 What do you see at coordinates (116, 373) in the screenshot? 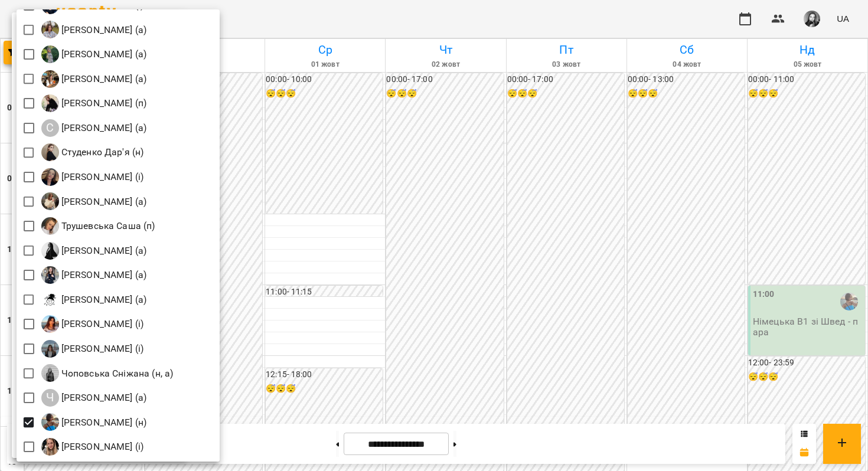
I see `p: Чоповська Сніжана (н, а)` at bounding box center [116, 373].